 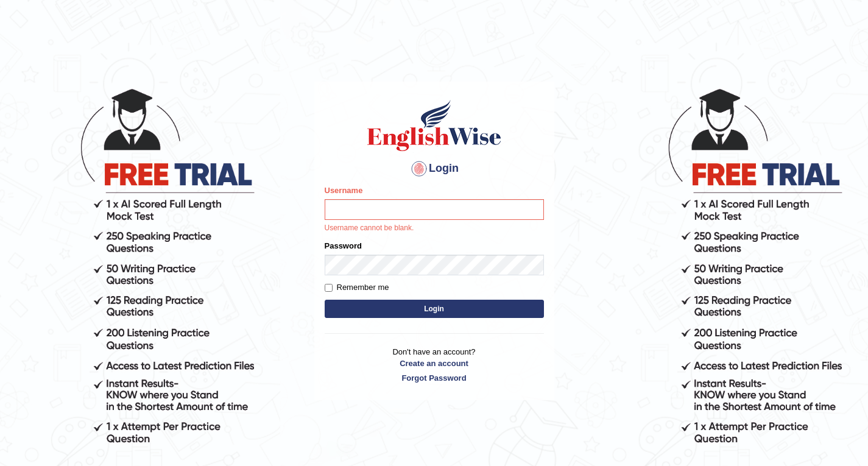 What do you see at coordinates (434, 169) in the screenshot?
I see `h4: Login` at bounding box center [434, 169].